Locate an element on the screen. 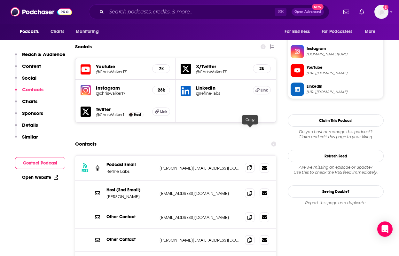 Image resolution: width=399 pixels, height=256 pixels. span: https://www.youtube.com/@ChrisWalker171 is located at coordinates (344, 73).